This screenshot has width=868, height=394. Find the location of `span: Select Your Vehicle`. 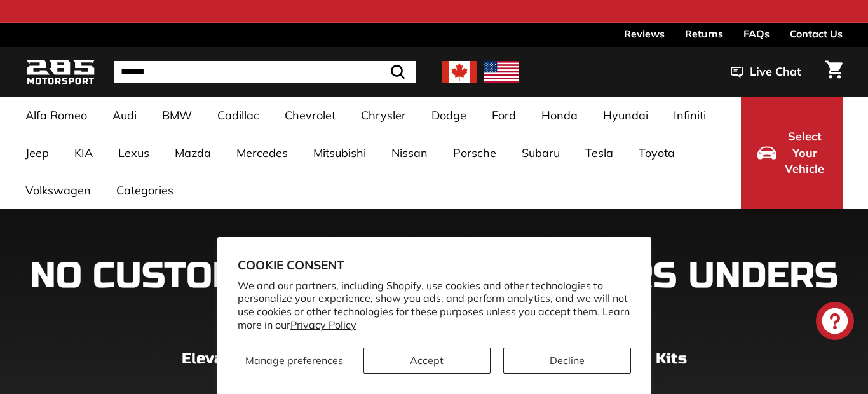

span: Select Your Vehicle is located at coordinates (804, 153).